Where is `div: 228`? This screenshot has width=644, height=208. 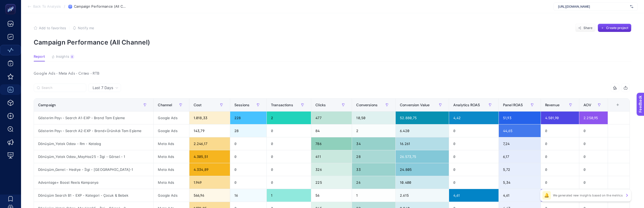
div: 228 is located at coordinates (248, 118).